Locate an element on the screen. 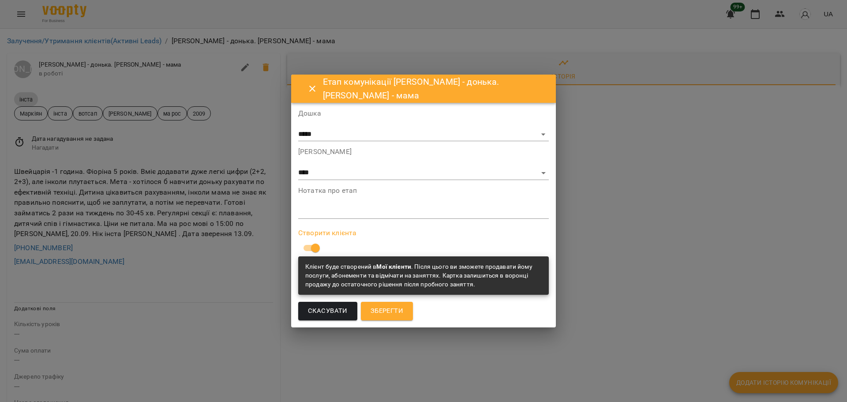 The height and width of the screenshot is (402, 847). button: Close is located at coordinates (312, 89).